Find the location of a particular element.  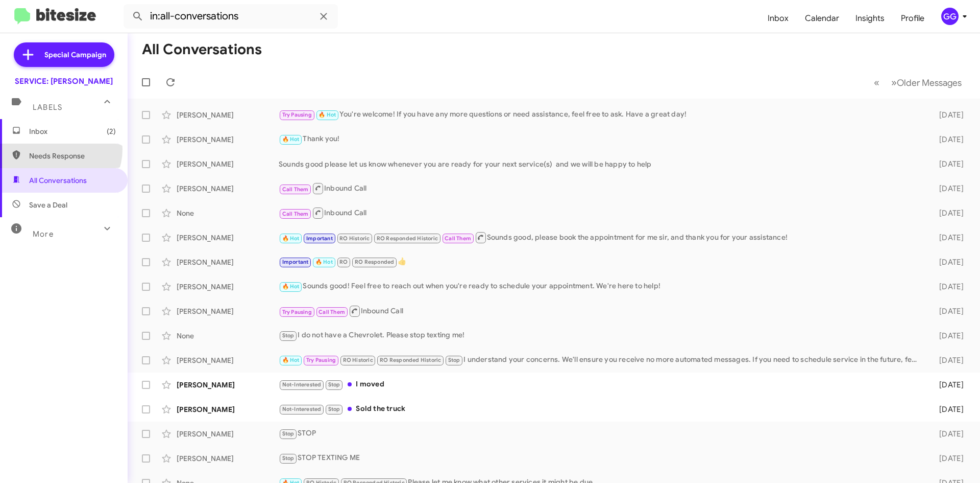

button: Previous is located at coordinates (877, 83).